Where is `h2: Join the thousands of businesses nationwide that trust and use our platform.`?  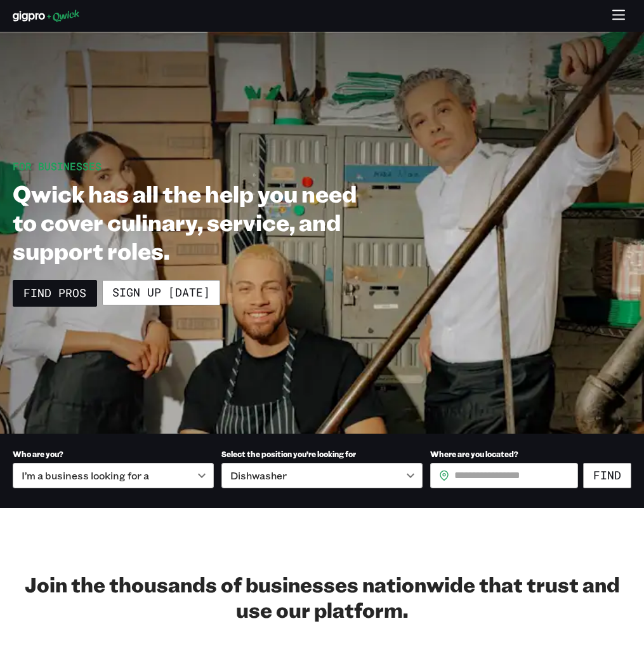
h2: Join the thousands of businesses nationwide that trust and use our platform. is located at coordinates (322, 597).